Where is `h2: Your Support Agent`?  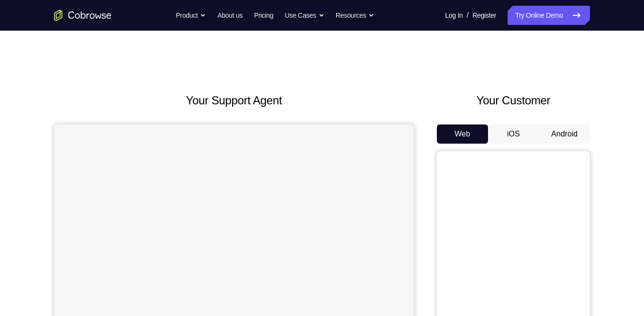
h2: Your Support Agent is located at coordinates (234, 100).